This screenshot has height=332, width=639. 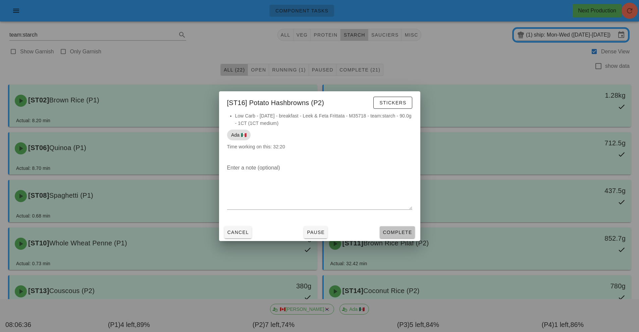 I want to click on div: Time working on this: 32:20, so click(x=320, y=134).